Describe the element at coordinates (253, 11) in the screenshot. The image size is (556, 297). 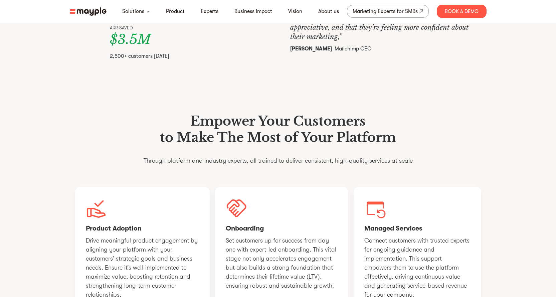
I see `a: Business Impact` at that location.